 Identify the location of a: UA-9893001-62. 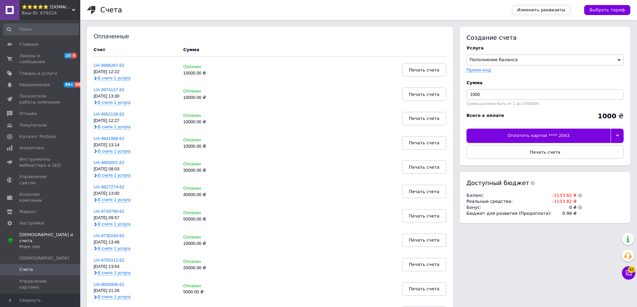
(109, 163).